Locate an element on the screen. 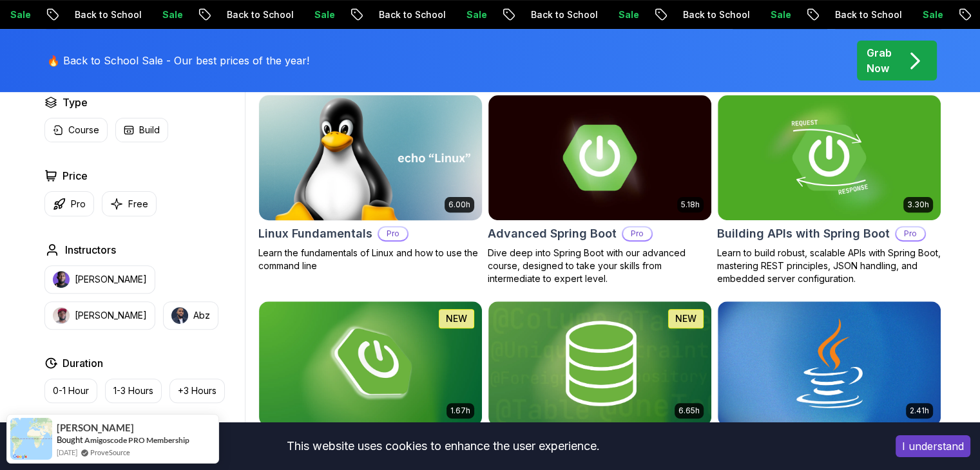 The image size is (980, 470). p: 1-3 Hours is located at coordinates (134, 391).